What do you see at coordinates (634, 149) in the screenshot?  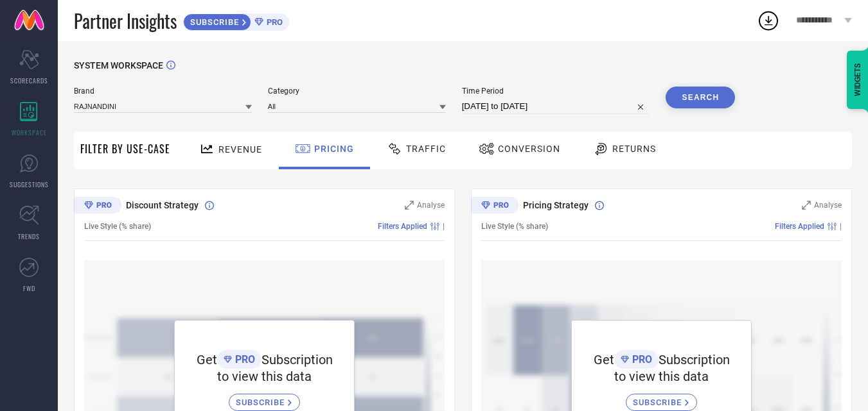 I see `span: Returns` at bounding box center [634, 149].